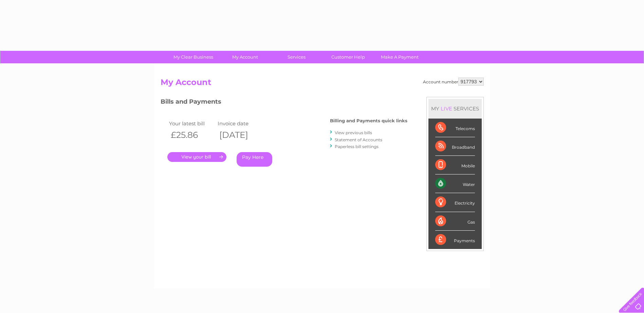 Image resolution: width=644 pixels, height=313 pixels. What do you see at coordinates (347, 57) in the screenshot?
I see `a: Customer Help` at bounding box center [347, 57].